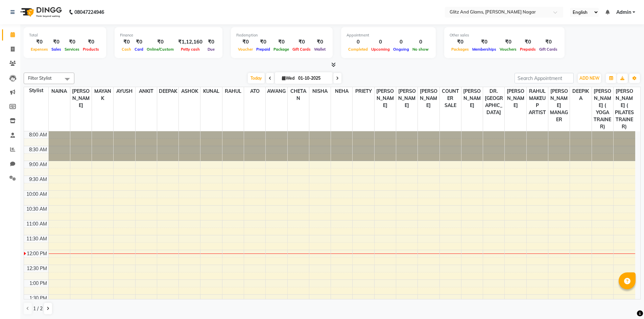  Describe the element at coordinates (38, 298) in the screenshot. I see `div: 1:30 PM` at that location.